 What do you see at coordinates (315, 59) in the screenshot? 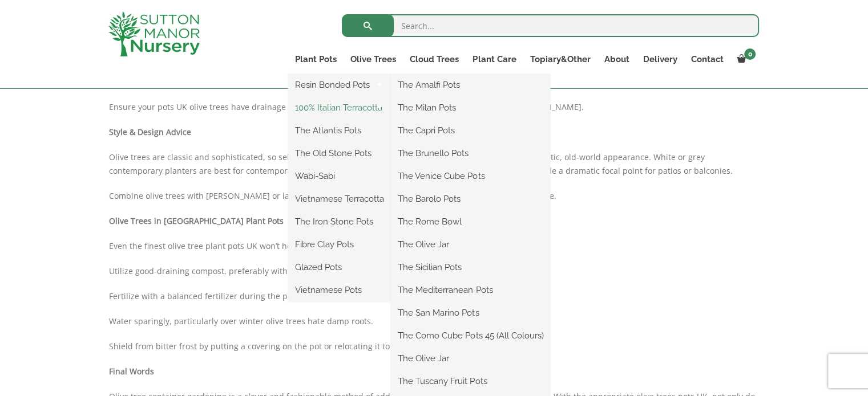
I see `a: Plant Pots` at bounding box center [315, 59].